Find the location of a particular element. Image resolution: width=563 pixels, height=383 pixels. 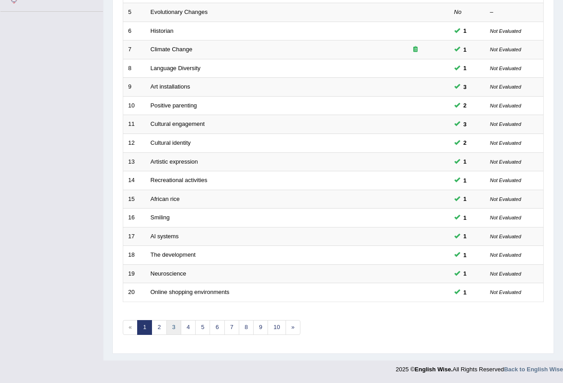

td: 17 is located at coordinates (134, 236).